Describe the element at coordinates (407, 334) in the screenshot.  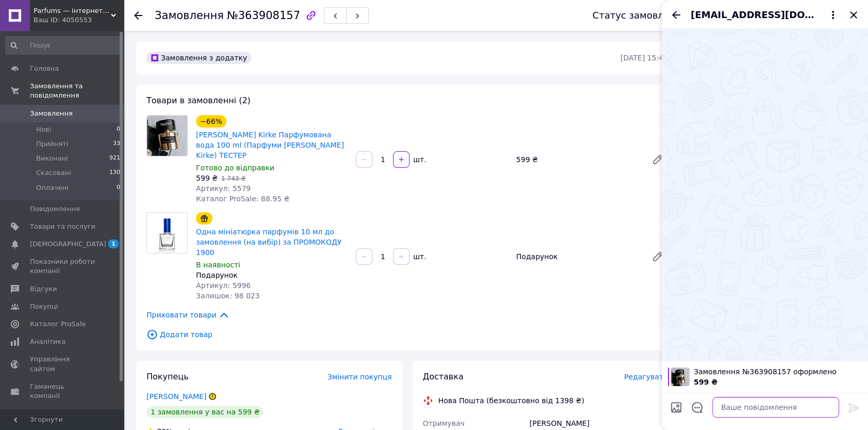
I see `span: Додати товар` at that location.